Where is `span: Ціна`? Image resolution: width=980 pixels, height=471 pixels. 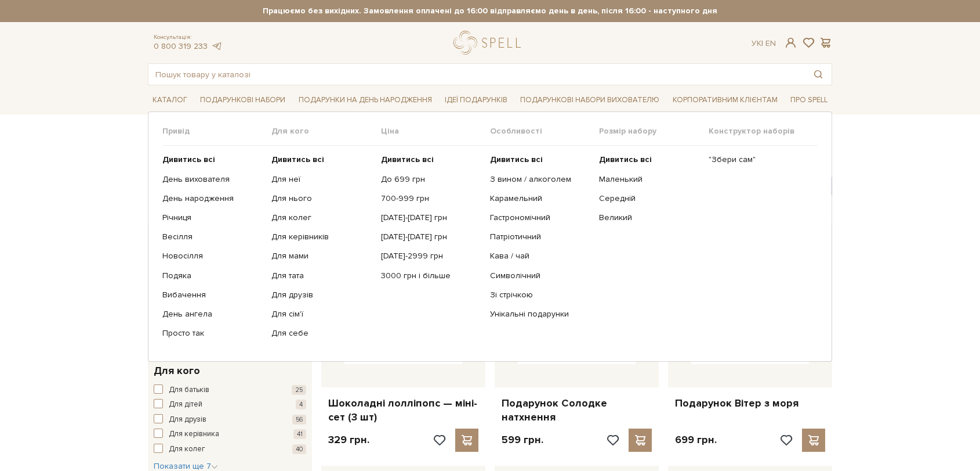 span: Ціна is located at coordinates (436, 131).